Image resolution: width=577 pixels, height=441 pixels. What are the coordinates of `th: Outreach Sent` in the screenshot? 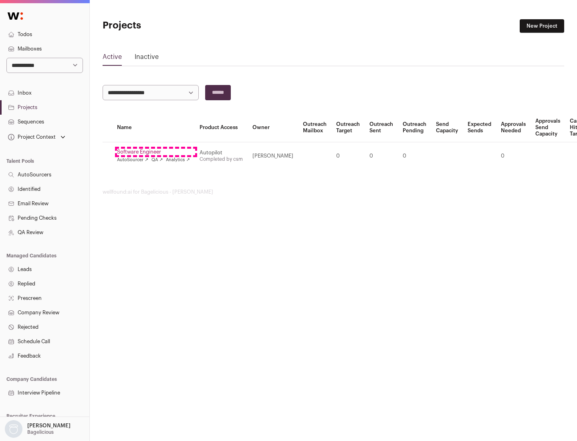 It's located at (381, 128).